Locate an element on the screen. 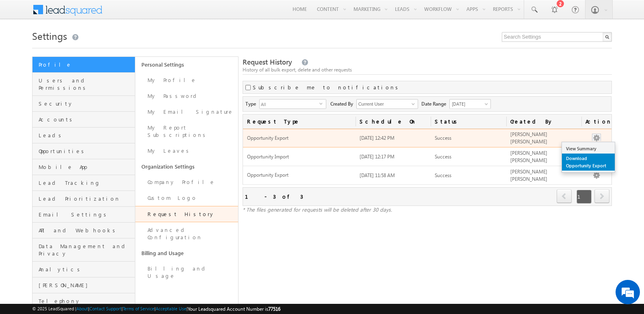 The width and height of the screenshot is (644, 314). span: Telephony is located at coordinates (86, 301).